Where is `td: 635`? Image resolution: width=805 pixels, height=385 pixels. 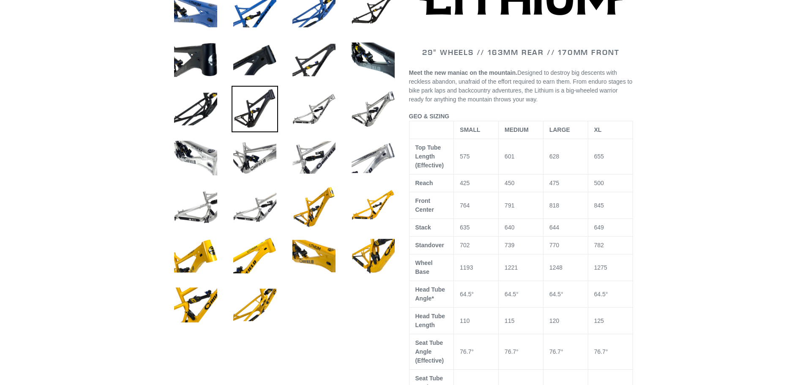
td: 635 is located at coordinates (476, 228).